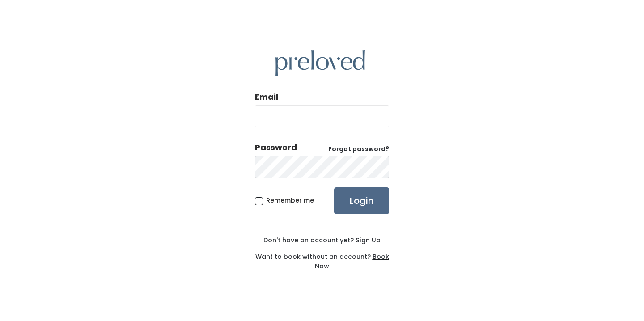 The image size is (644, 321). What do you see at coordinates (359, 149) in the screenshot?
I see `u: Forgot password?` at bounding box center [359, 149].